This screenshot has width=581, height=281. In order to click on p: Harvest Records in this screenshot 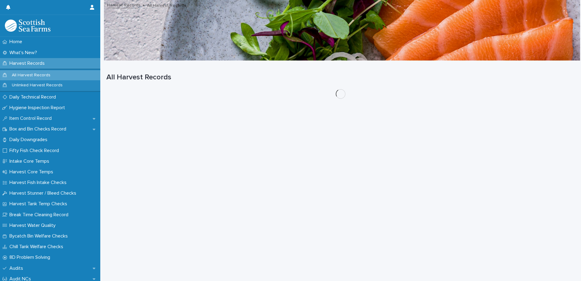, I will do `click(28, 63)`.